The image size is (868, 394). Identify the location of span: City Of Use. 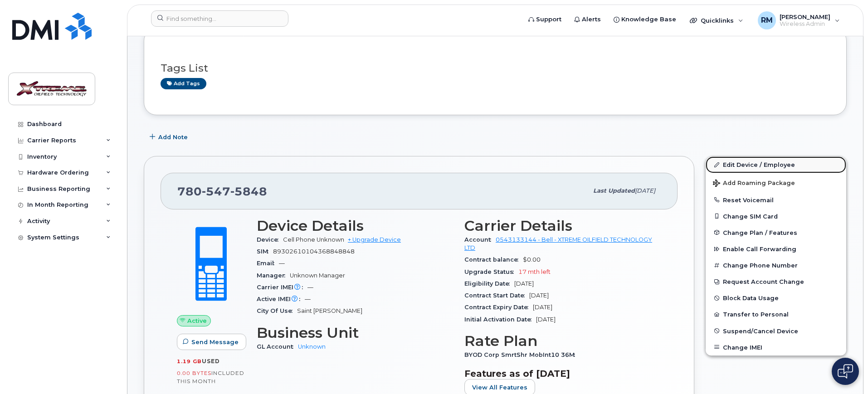
(276, 311).